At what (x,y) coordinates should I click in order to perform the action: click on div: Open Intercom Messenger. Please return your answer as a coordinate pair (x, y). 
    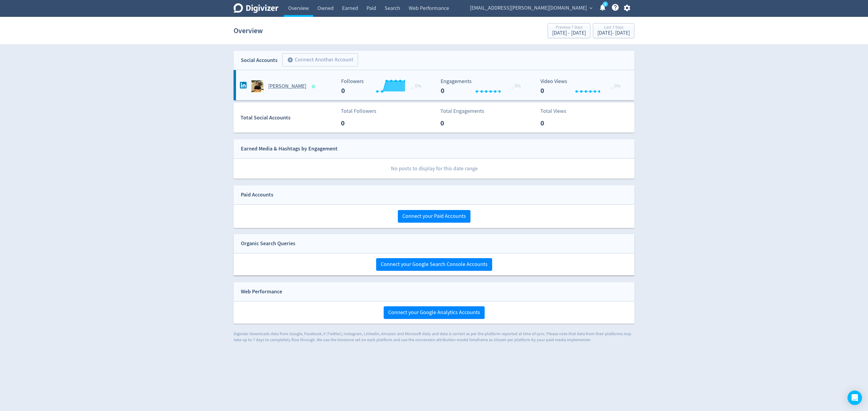
    Looking at the image, I should click on (855, 398).